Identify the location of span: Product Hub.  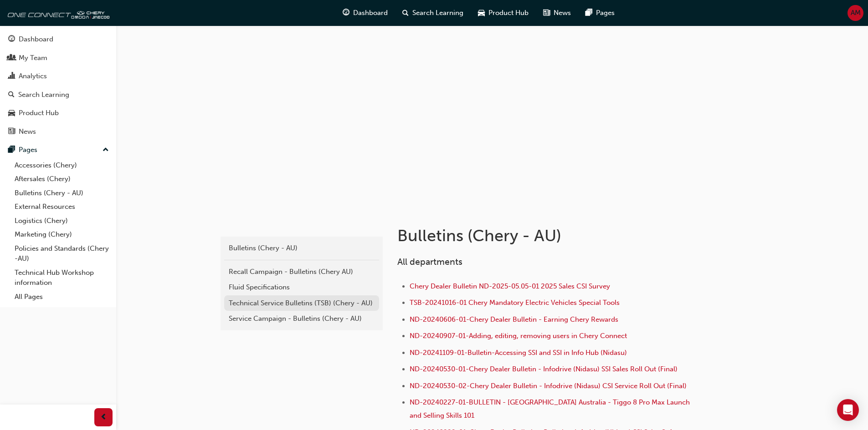
(508, 13).